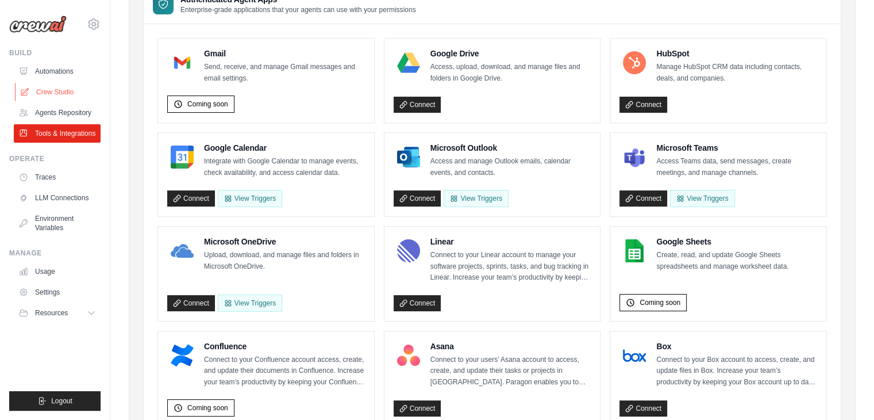 The height and width of the screenshot is (420, 874). Describe the element at coordinates (182, 355) in the screenshot. I see `img: Confluence Logo` at that location.